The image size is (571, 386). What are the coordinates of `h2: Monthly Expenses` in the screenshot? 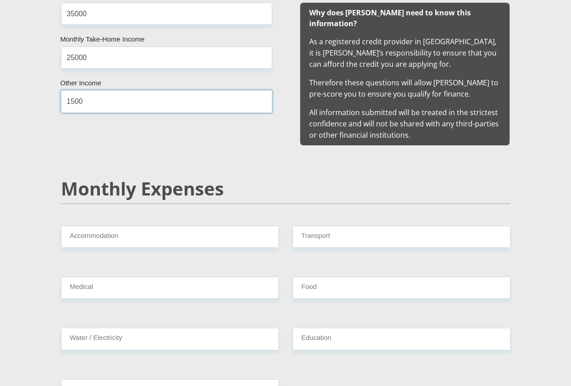 It's located at (286, 189).